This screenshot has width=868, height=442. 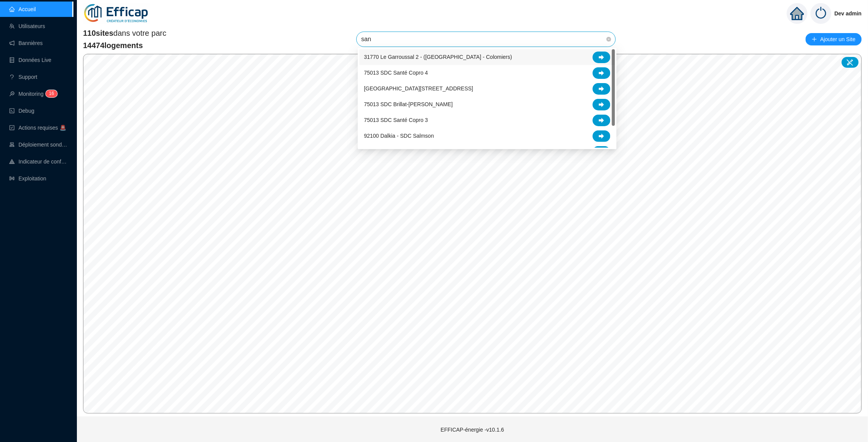 I want to click on span: check-square, so click(x=12, y=128).